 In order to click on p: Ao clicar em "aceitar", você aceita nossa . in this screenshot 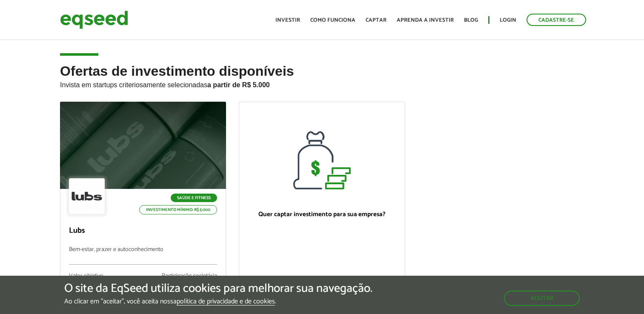, I will do `click(218, 301)`.